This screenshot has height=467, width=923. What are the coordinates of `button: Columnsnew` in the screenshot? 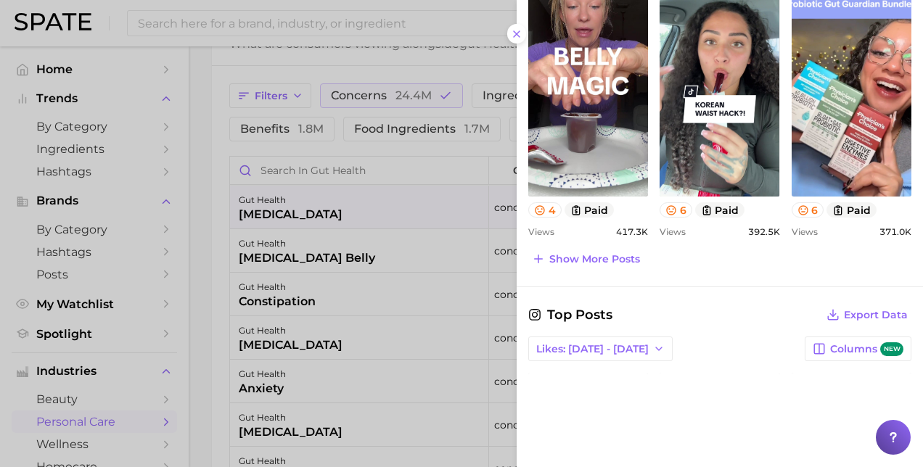 It's located at (857, 349).